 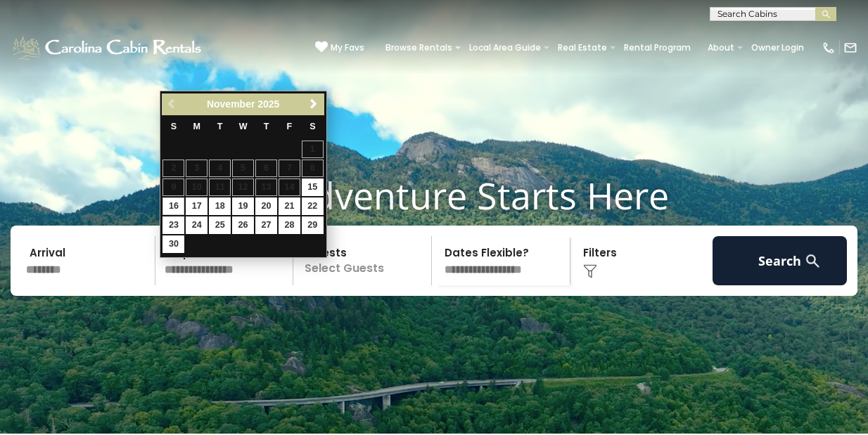 What do you see at coordinates (289, 206) in the screenshot?
I see `a: 21` at bounding box center [289, 206].